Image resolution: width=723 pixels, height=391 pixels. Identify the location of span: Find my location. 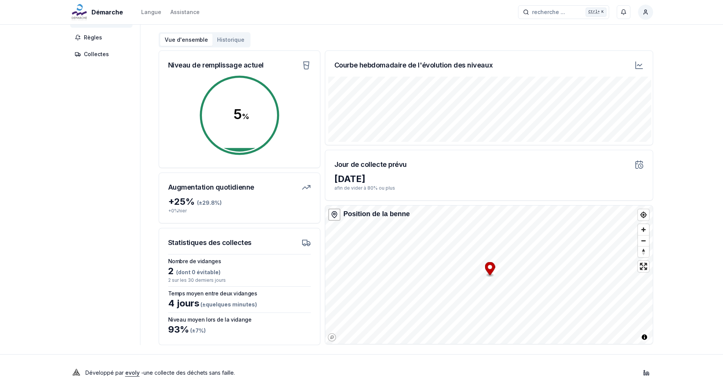
(643, 215).